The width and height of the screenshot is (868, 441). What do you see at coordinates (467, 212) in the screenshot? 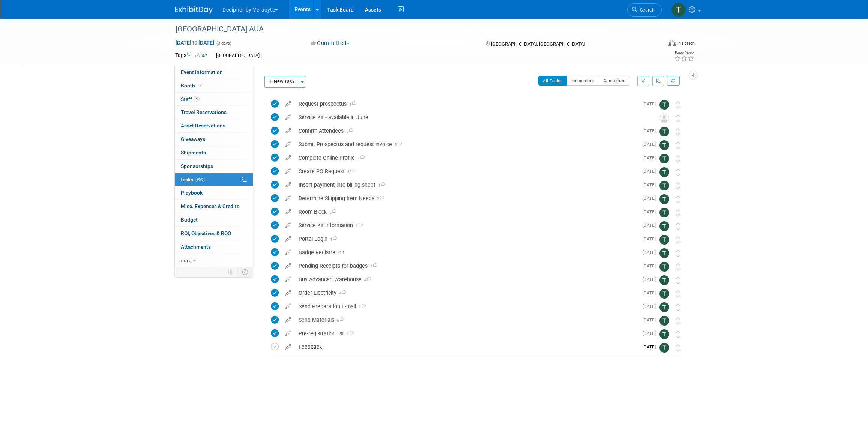
I see `div: Room Block` at bounding box center [467, 212].